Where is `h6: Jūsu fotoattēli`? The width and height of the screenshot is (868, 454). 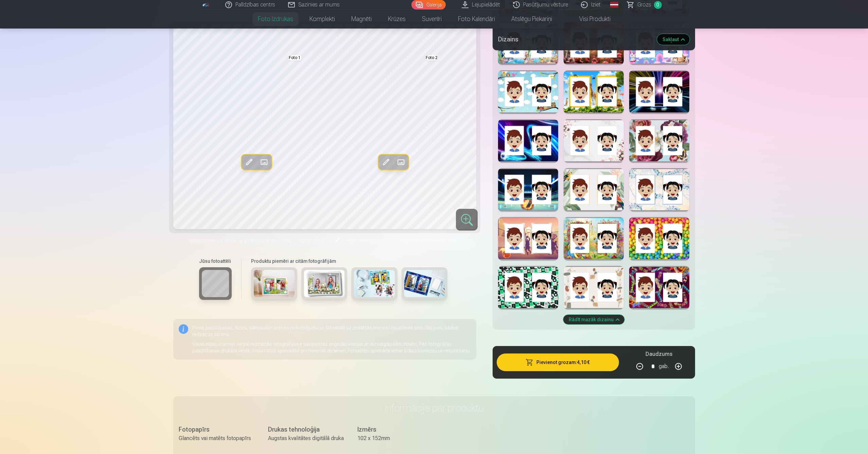 h6: Jūsu fotoattēli is located at coordinates (215, 261).